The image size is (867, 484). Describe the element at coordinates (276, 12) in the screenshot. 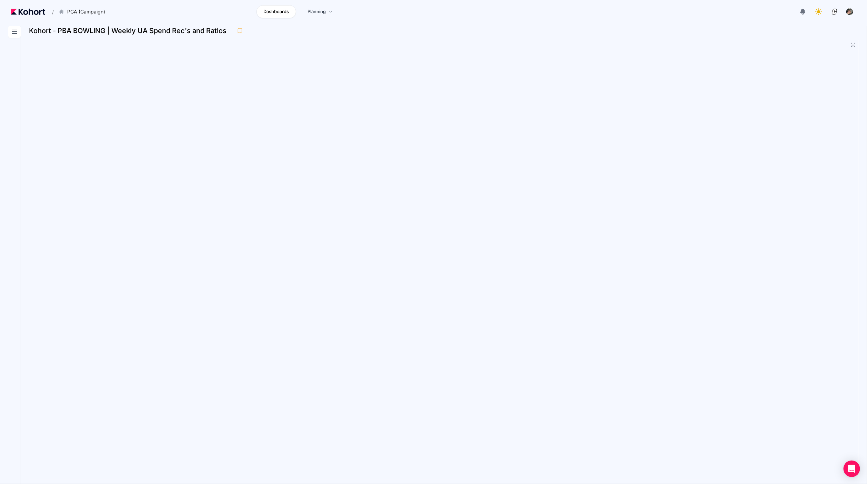

I see `a: Dashboards` at that location.